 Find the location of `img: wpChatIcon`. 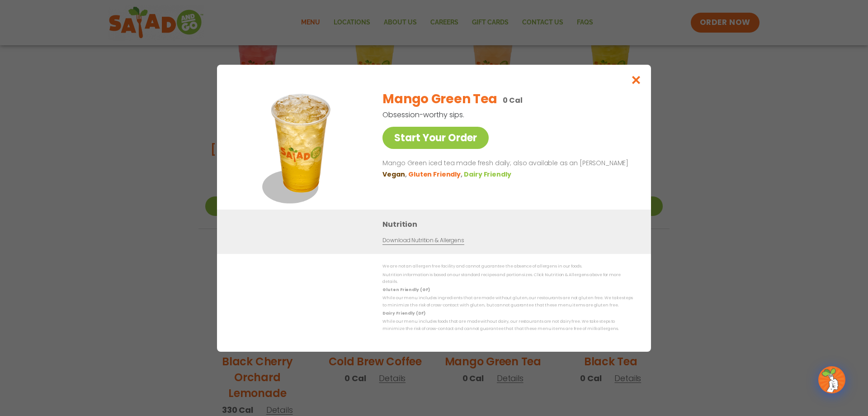

img: wpChatIcon is located at coordinates (832, 380).